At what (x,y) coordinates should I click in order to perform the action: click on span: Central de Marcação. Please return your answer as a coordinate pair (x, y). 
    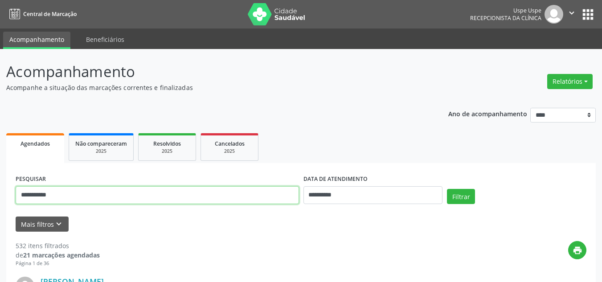
    Looking at the image, I should click on (50, 14).